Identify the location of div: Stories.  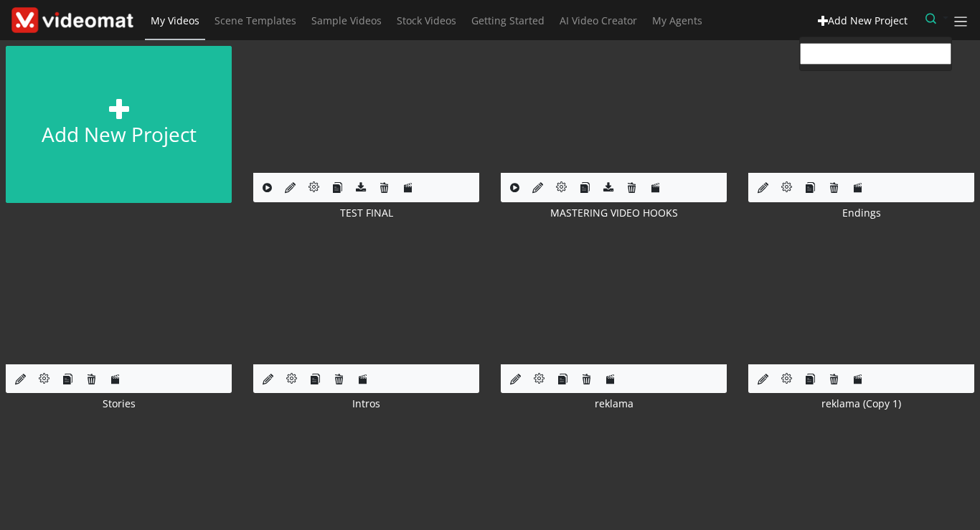
(118, 403).